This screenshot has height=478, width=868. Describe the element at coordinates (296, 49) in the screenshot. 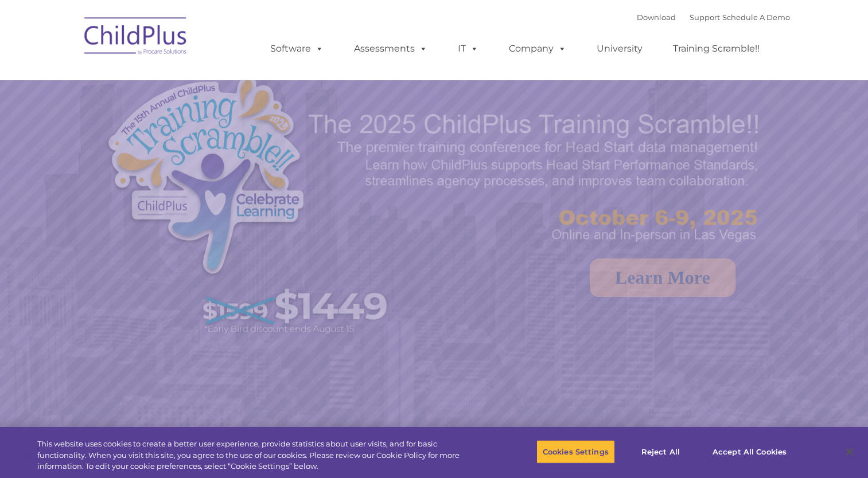

I see `a: Software` at that location.